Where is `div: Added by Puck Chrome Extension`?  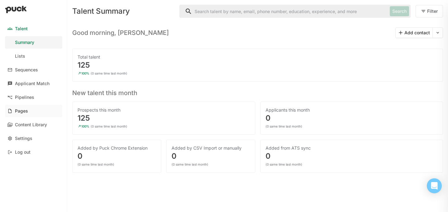
div: Added by Puck Chrome Extension is located at coordinates (117, 148).